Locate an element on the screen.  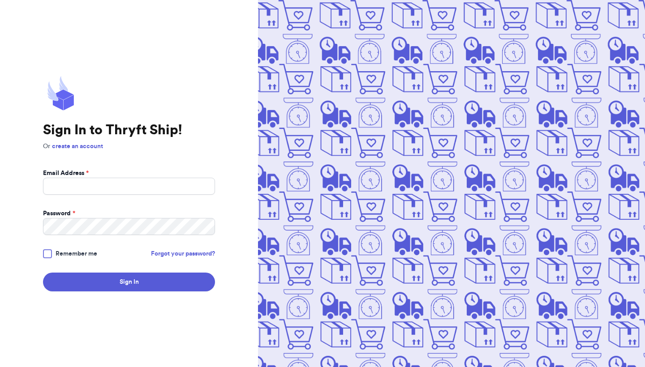
h1: Sign In to Thryft Ship! is located at coordinates (129, 130).